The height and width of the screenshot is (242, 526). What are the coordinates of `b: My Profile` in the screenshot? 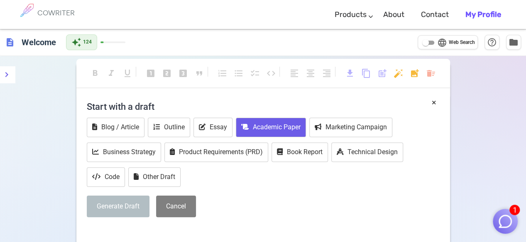 It's located at (483, 15).